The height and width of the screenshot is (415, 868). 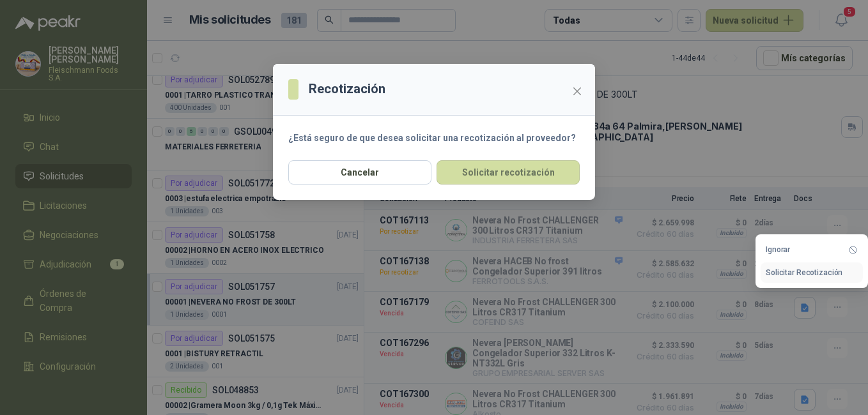 What do you see at coordinates (347, 89) in the screenshot?
I see `h3: Recotización` at bounding box center [347, 89].